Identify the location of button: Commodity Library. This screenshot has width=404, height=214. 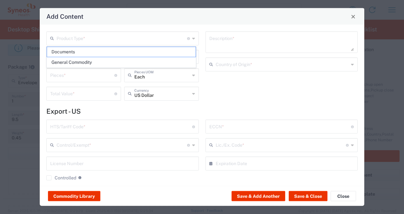
(74, 196).